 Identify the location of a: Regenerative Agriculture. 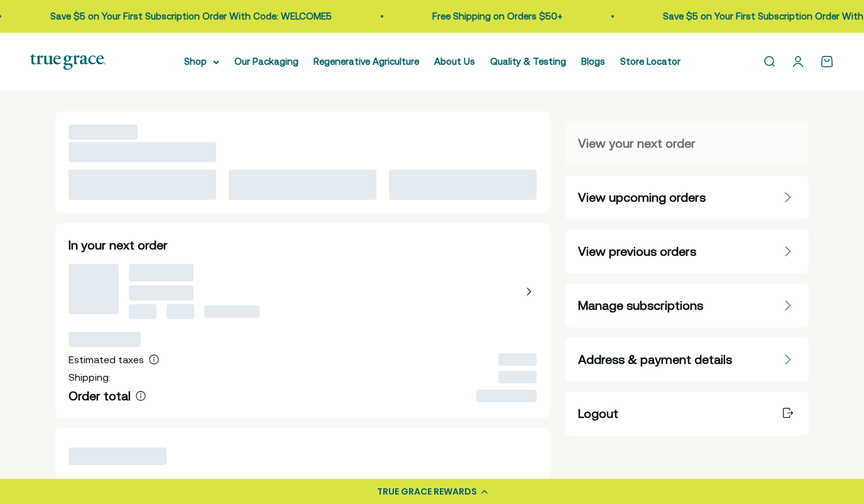
(366, 61).